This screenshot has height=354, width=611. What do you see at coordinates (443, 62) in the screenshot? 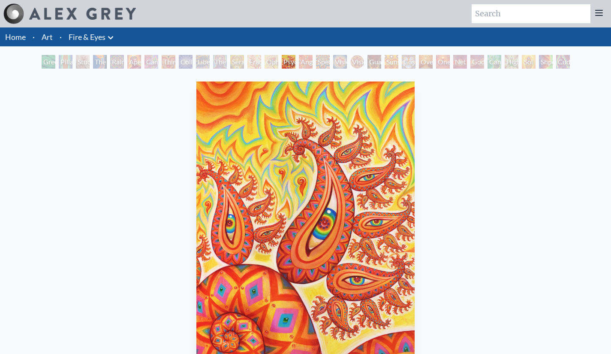
I see `div: One` at bounding box center [443, 62].